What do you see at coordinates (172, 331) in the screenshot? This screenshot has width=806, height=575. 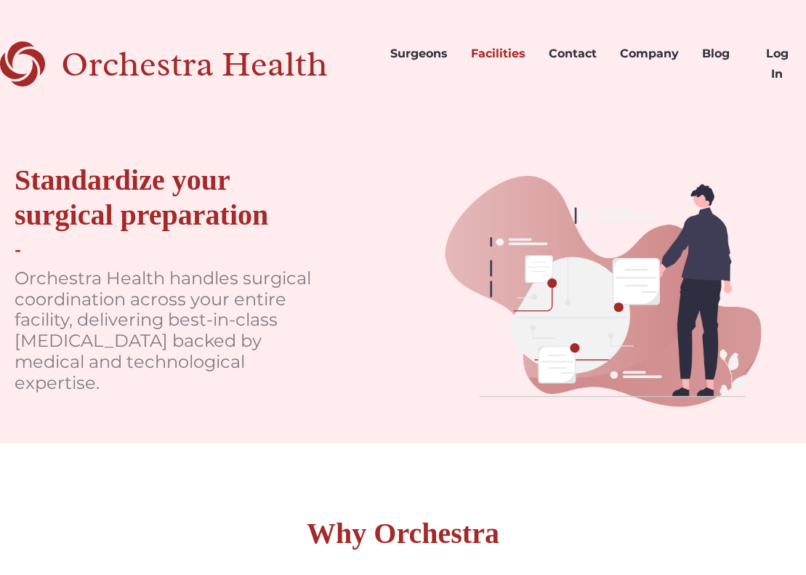 I see `p: Orchestra Health handles surgical coordination across your entire facility, delivering best-in-cl...` at bounding box center [172, 331].